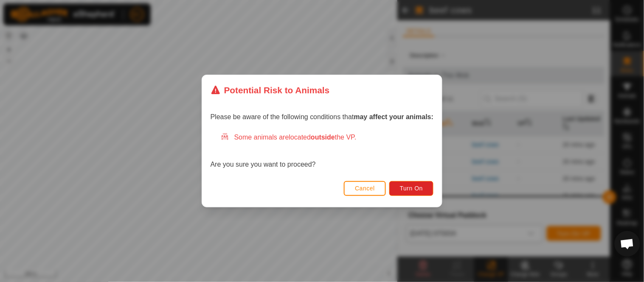  I want to click on strong: may affect your animals:, so click(394, 117).